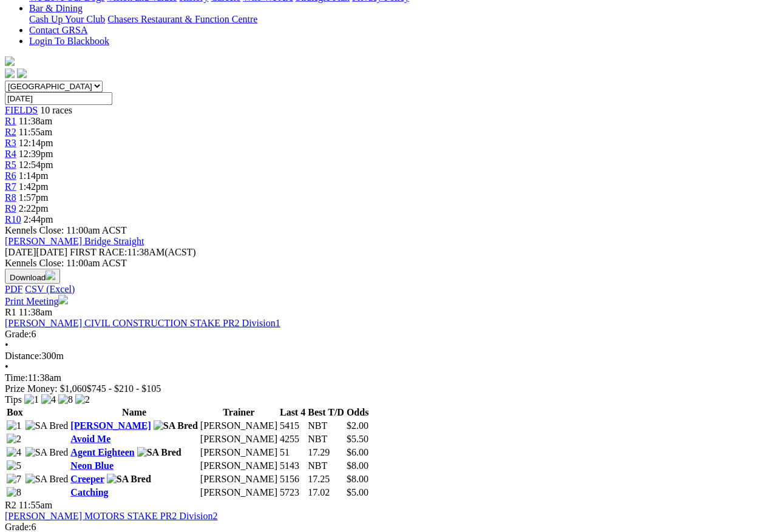 Image resolution: width=777 pixels, height=532 pixels. Describe the element at coordinates (13, 219) in the screenshot. I see `span: R10` at that location.